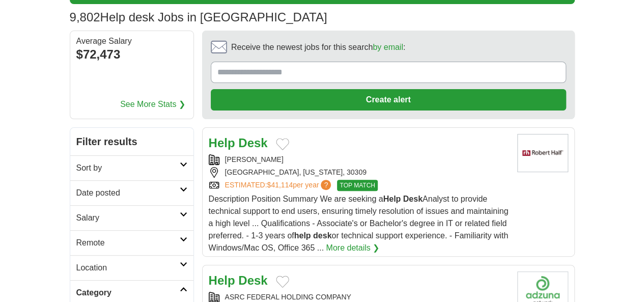 This screenshot has width=644, height=302. Describe the element at coordinates (132, 192) in the screenshot. I see `a: Date posted` at that location.